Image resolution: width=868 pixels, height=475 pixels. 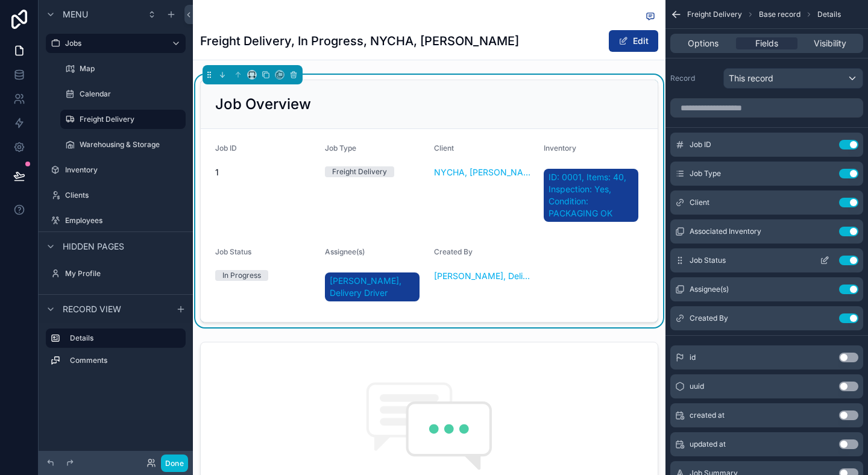 I want to click on label: Record, so click(x=694, y=79).